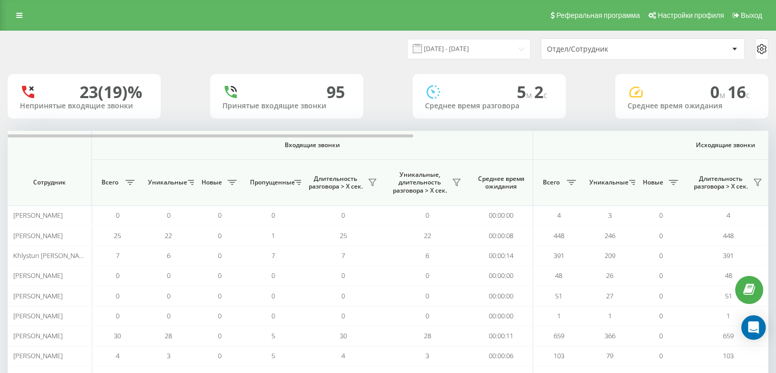 The width and height of the screenshot is (776, 373). What do you see at coordinates (610, 275) in the screenshot?
I see `span: 26` at bounding box center [610, 275].